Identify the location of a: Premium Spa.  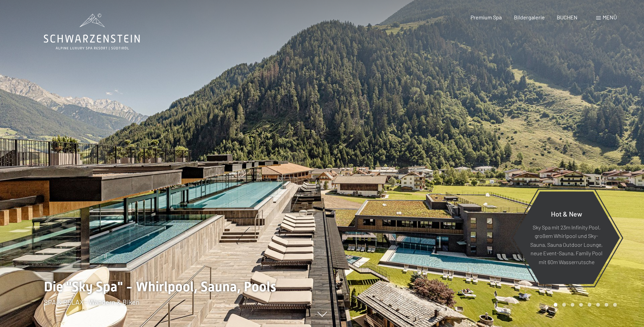
(487, 17).